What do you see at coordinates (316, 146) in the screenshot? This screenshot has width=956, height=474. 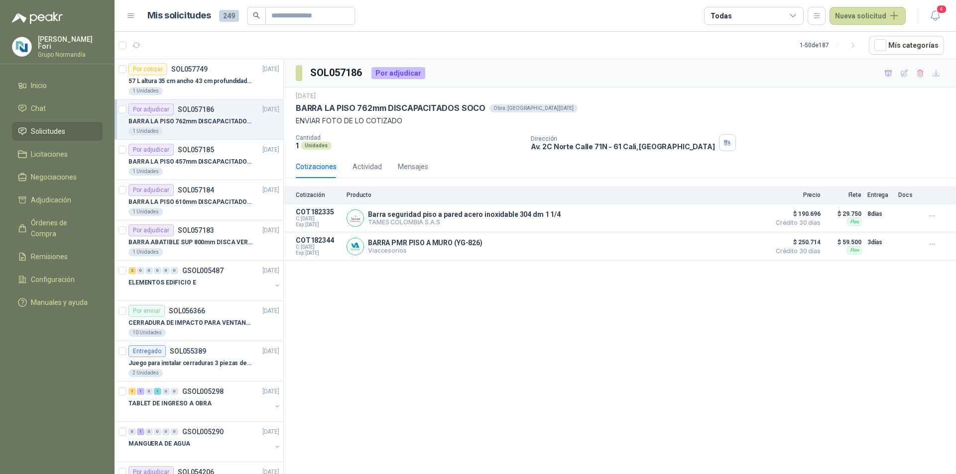 I see `div: Unidades` at bounding box center [316, 146].